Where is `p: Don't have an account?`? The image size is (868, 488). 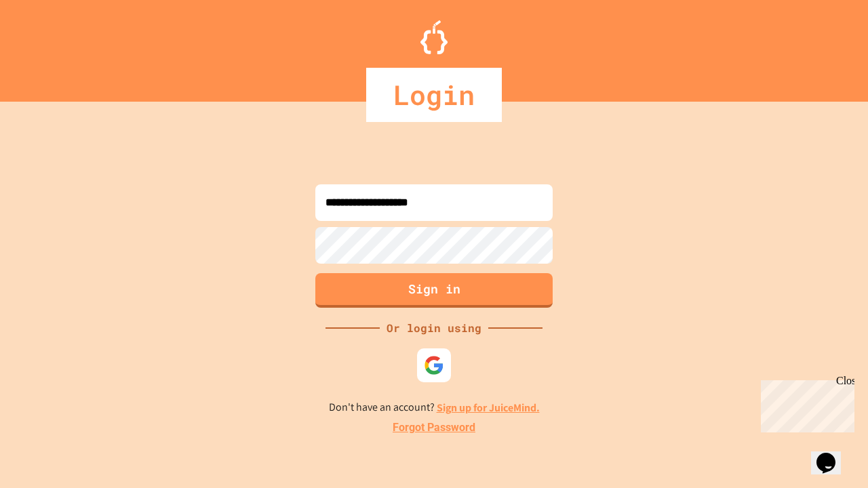 p: Don't have an account? is located at coordinates (434, 408).